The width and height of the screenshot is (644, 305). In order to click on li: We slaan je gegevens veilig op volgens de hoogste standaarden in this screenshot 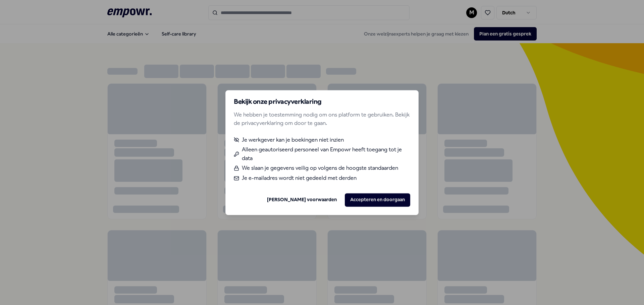, I will do `click(322, 168)`.